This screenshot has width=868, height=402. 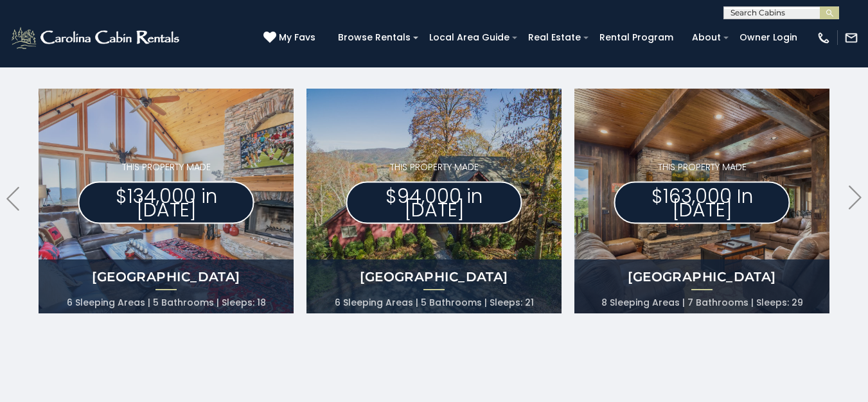 I want to click on a: Owner Login, so click(x=768, y=38).